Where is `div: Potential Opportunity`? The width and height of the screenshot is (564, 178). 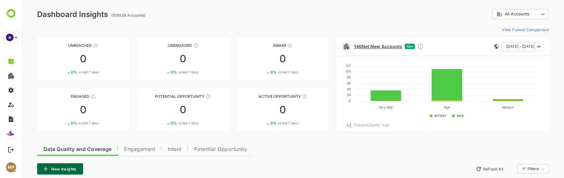
div: Potential Opportunity is located at coordinates (161, 96).